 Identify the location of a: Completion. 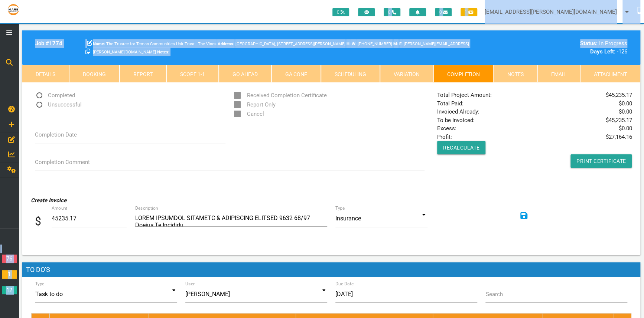
(464, 74).